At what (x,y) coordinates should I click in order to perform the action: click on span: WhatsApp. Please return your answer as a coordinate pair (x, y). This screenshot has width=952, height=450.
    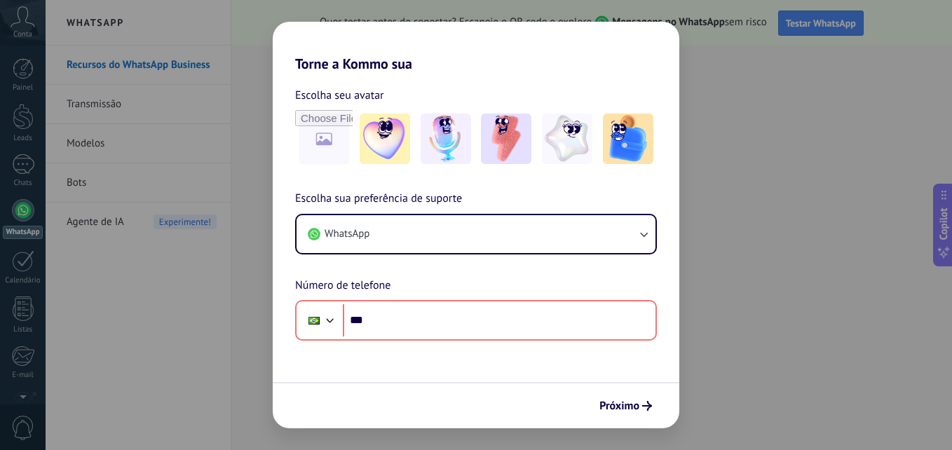
    Looking at the image, I should click on (347, 234).